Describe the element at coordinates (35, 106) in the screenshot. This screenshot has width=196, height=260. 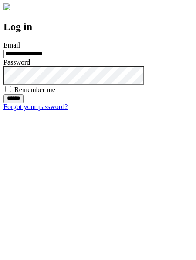
I see `a: Forgot your password?` at that location.